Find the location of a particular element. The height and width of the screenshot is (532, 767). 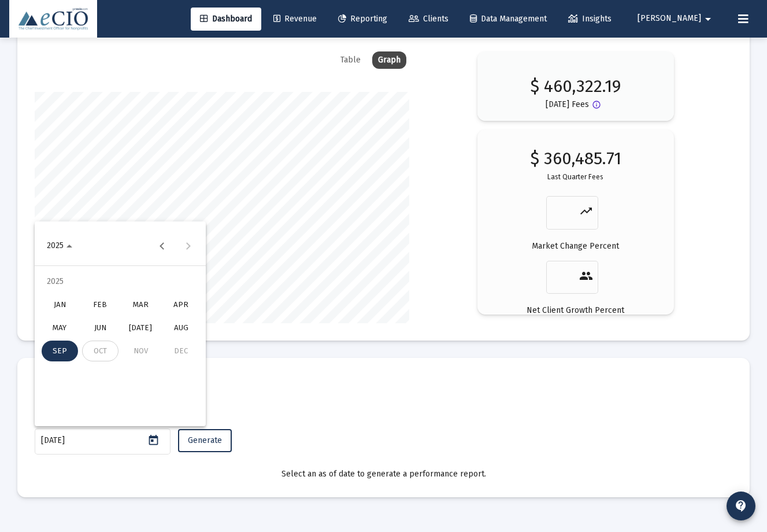

button: 2025-08-01 is located at coordinates (181, 328).